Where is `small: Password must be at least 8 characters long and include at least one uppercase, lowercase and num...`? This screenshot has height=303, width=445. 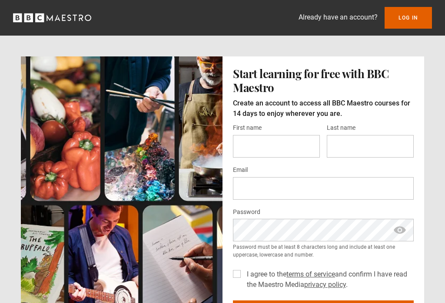 small: Password must be at least 8 characters long and include at least one uppercase, lowercase and num... is located at coordinates (323, 251).